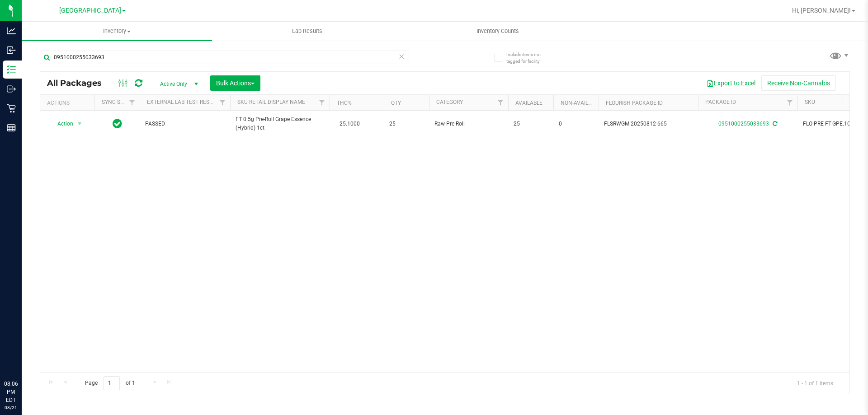 This screenshot has width=868, height=415. What do you see at coordinates (12, 50) in the screenshot?
I see `inline-svg: Inbound` at bounding box center [12, 50].